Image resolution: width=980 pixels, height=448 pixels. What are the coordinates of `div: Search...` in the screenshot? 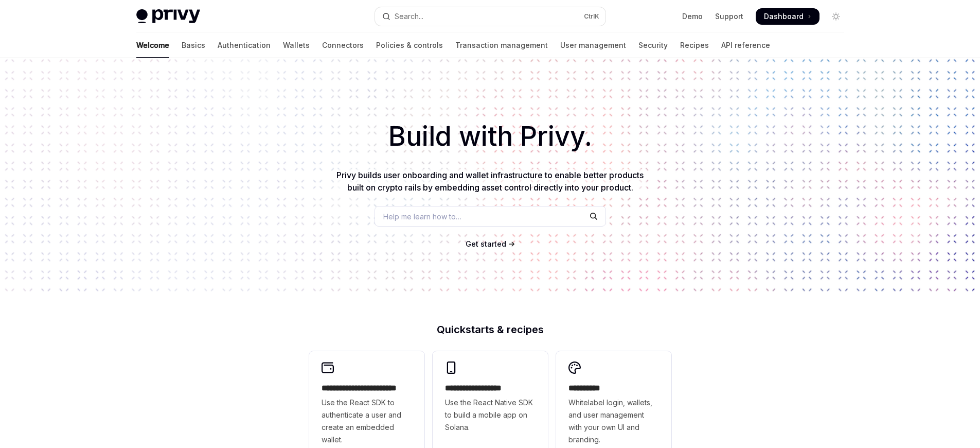 It's located at (409, 16).